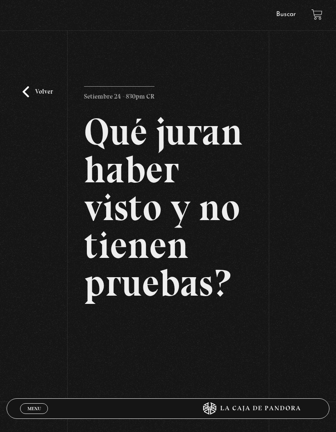 The width and height of the screenshot is (336, 432). Describe the element at coordinates (34, 408) in the screenshot. I see `span: Menu` at that location.